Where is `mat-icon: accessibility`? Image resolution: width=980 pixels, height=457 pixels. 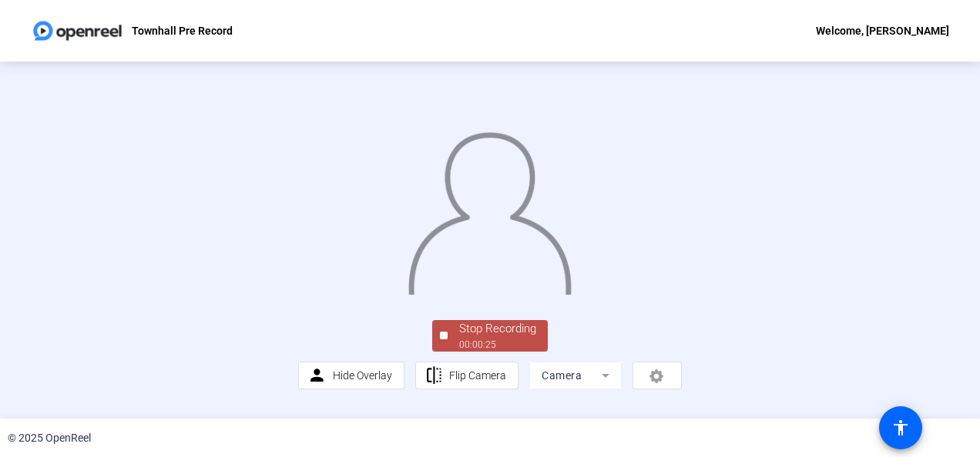
mat-icon: accessibility is located at coordinates (901, 428).